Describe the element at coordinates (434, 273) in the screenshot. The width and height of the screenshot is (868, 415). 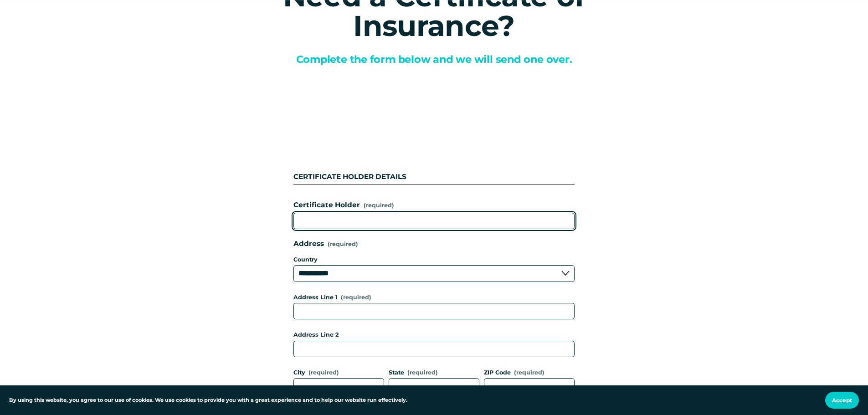
I see `select: Country` at that location.